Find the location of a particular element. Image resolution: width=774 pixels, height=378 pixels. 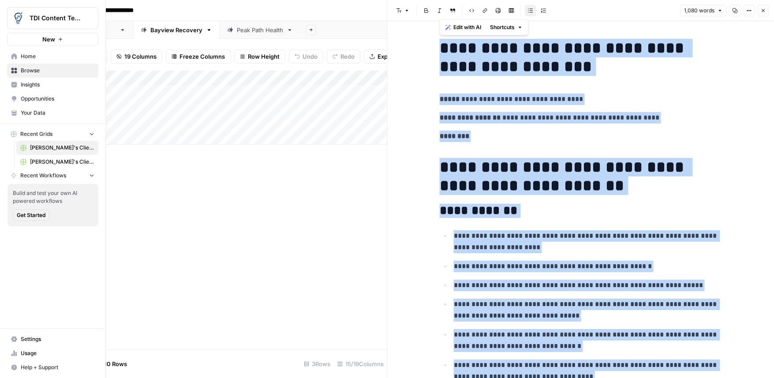

span: Settings is located at coordinates (57, 339).